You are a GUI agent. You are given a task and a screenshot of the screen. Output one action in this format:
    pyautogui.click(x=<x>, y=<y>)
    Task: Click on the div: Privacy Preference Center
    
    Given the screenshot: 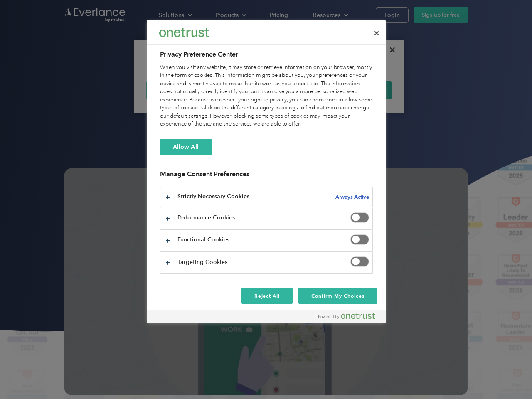 What is the action you would take?
    pyautogui.click(x=266, y=171)
    